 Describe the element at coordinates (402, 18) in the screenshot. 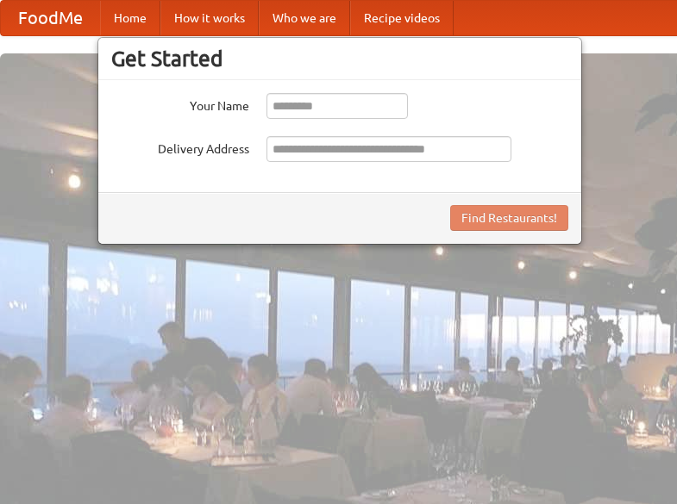

I see `a: Recipe videos` at that location.